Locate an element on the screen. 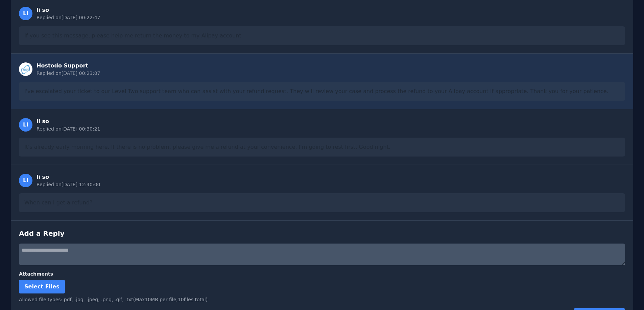  label: Attachments is located at coordinates (322, 274).